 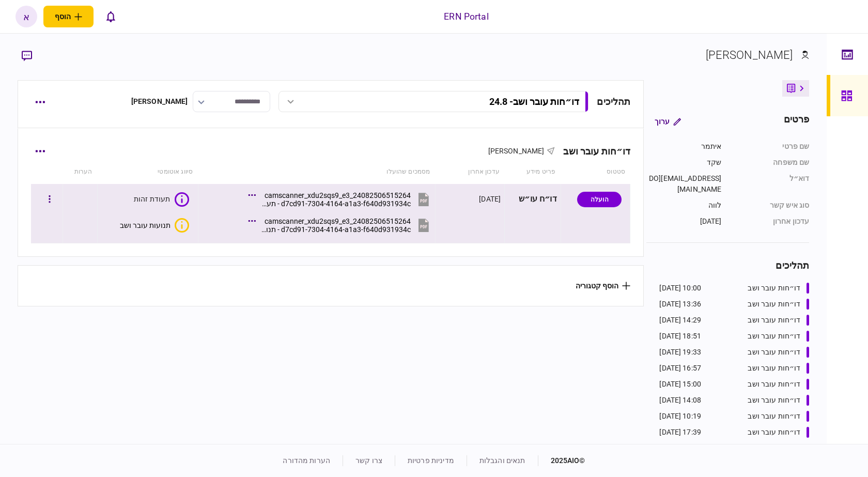 What do you see at coordinates (770, 184) in the screenshot?
I see `div: דוא״ל` at bounding box center [770, 184].